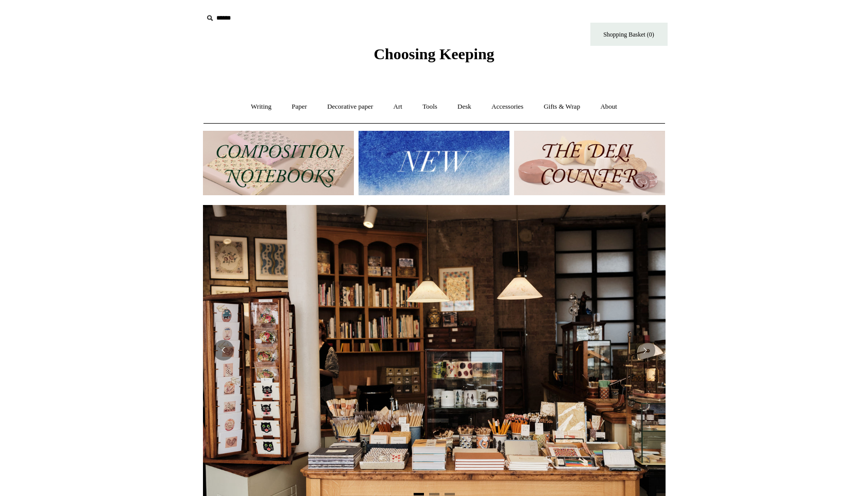 The image size is (868, 496). What do you see at coordinates (350, 107) in the screenshot?
I see `a: Decorative paper` at bounding box center [350, 107].